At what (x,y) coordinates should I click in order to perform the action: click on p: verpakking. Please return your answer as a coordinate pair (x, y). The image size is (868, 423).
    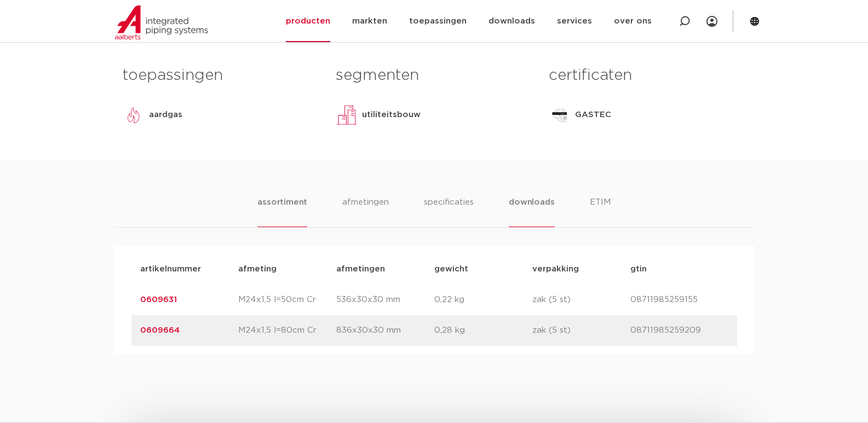
    Looking at the image, I should click on (581, 269).